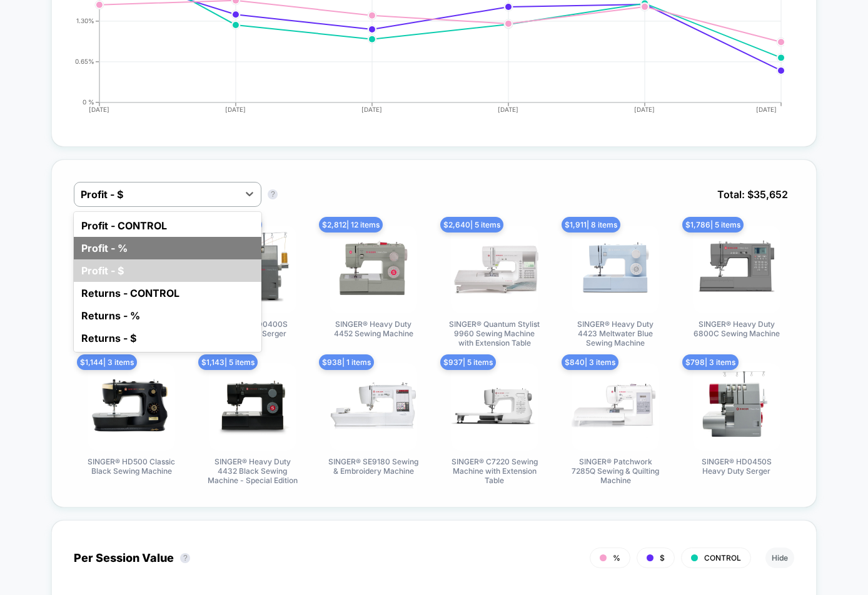  What do you see at coordinates (615, 333) in the screenshot?
I see `span: SINGER® Heavy Duty 4423 Meltwater Blue Sewing Machine` at bounding box center [615, 333].